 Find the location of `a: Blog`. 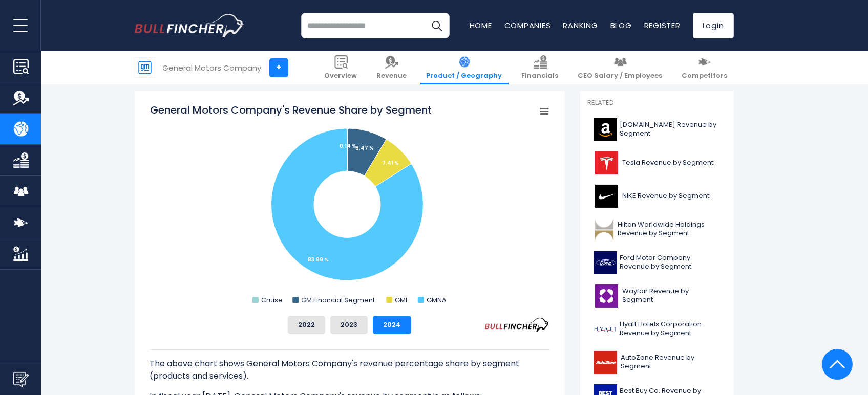

a: Blog is located at coordinates (621, 25).